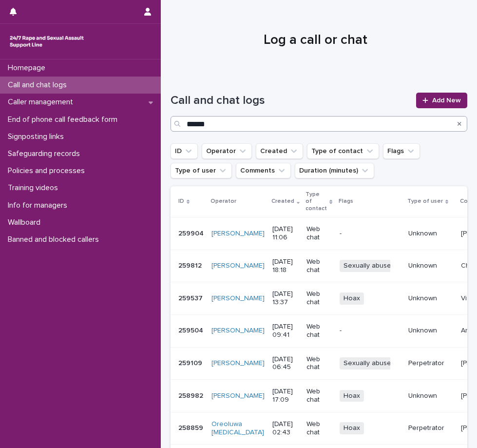 This screenshot has height=448, width=477. I want to click on button: Type of contact, so click(343, 151).